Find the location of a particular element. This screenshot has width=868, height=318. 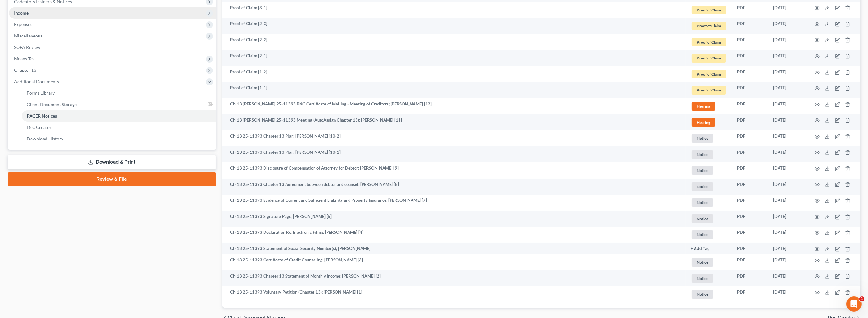

a: Client Document Storage is located at coordinates (119, 105).